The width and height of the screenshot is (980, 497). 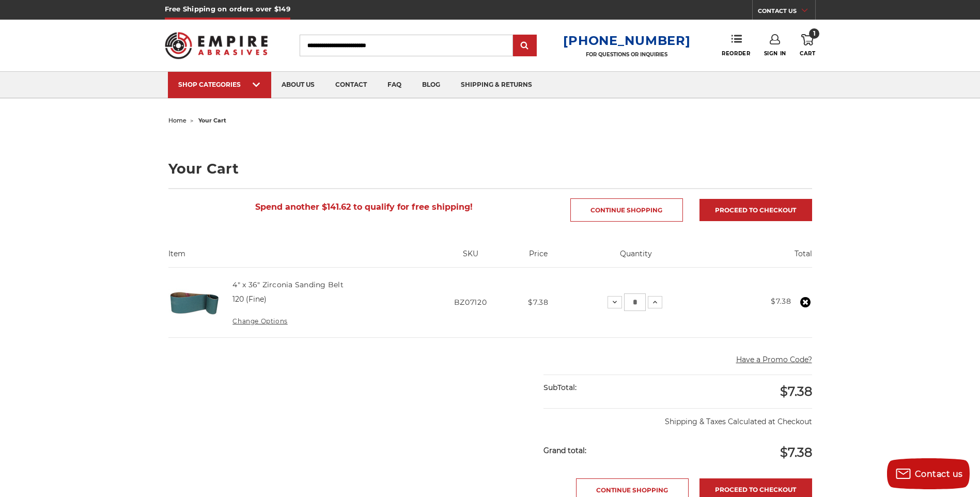 What do you see at coordinates (635, 258) in the screenshot?
I see `th: Quantity` at bounding box center [635, 258].